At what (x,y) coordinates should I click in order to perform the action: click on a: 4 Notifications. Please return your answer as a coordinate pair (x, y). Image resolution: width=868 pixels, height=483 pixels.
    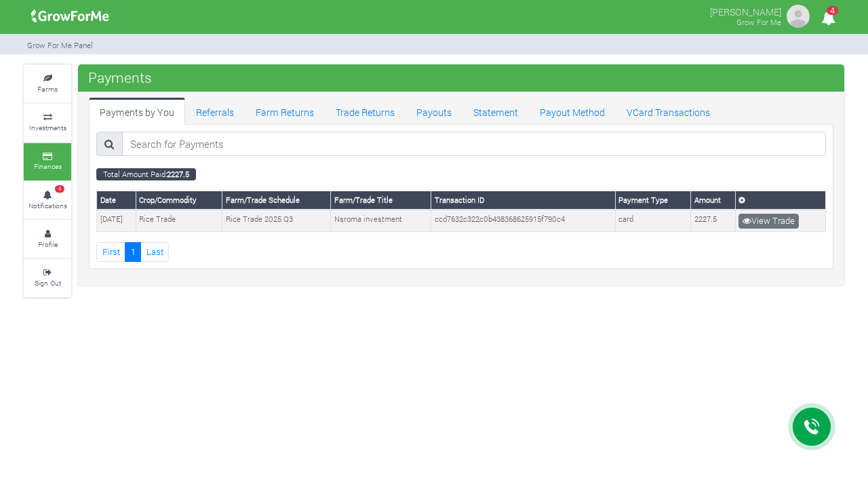
    Looking at the image, I should click on (48, 200).